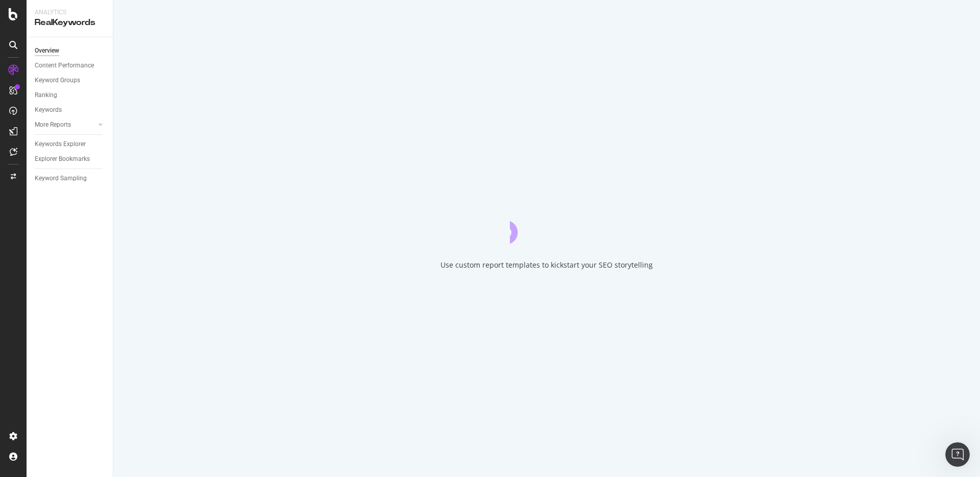  What do you see at coordinates (70, 110) in the screenshot?
I see `a: Keywords` at bounding box center [70, 110].